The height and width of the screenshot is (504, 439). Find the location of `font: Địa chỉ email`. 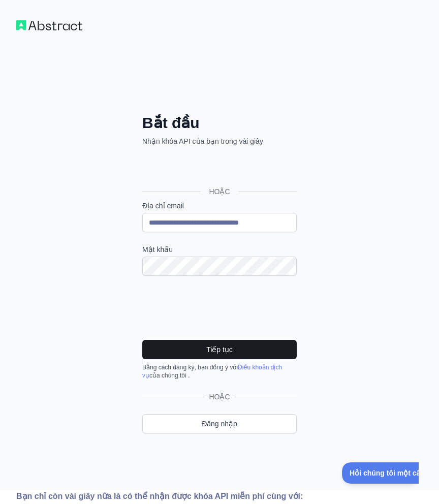

font: Địa chỉ email is located at coordinates (163, 206).